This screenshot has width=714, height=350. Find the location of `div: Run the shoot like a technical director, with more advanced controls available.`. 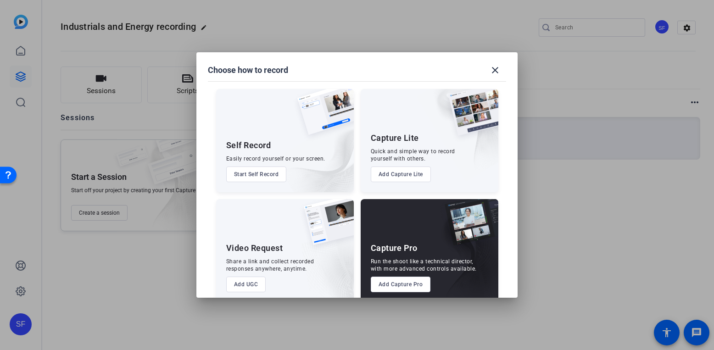

div: Run the shoot like a technical director, with more advanced controls available. is located at coordinates (424, 265).